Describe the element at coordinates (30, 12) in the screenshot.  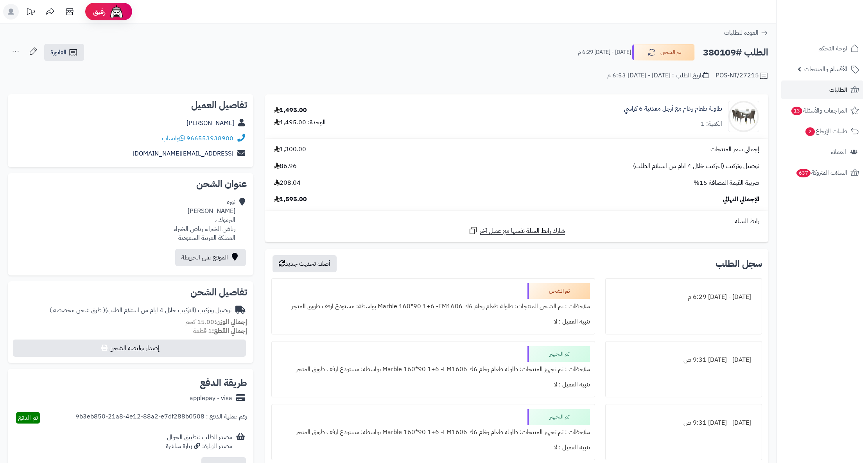
I see `a: تحديثات المنصة` at that location.